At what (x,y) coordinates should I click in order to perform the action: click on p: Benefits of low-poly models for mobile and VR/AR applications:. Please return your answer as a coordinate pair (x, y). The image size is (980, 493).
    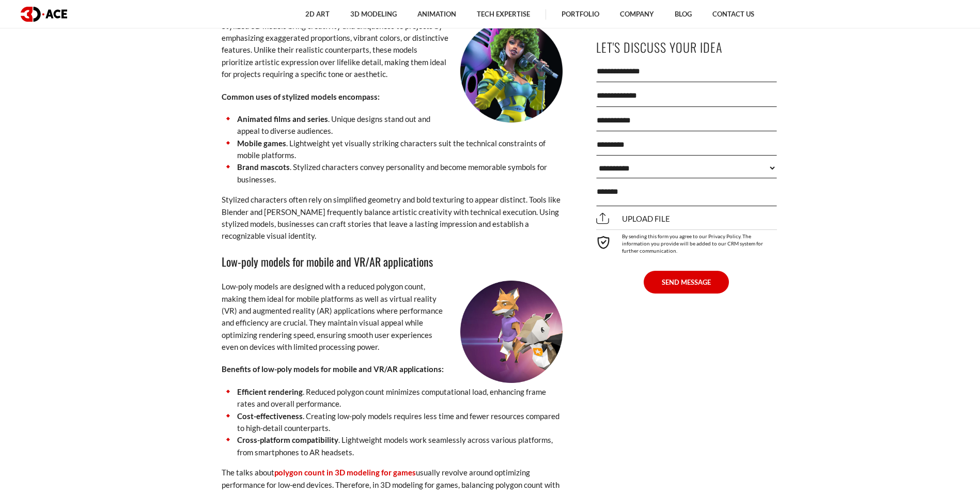
    Looking at the image, I should click on (392, 369).